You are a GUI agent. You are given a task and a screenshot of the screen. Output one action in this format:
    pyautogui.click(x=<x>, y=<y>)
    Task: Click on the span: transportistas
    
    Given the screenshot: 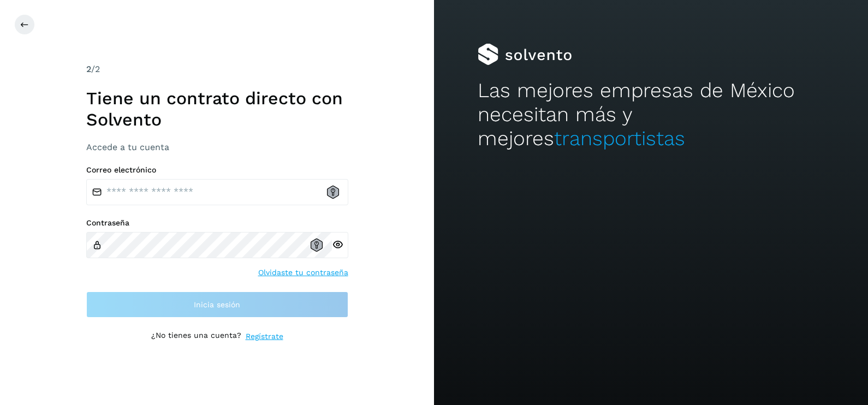 What is the action you would take?
    pyautogui.click(x=619, y=138)
    